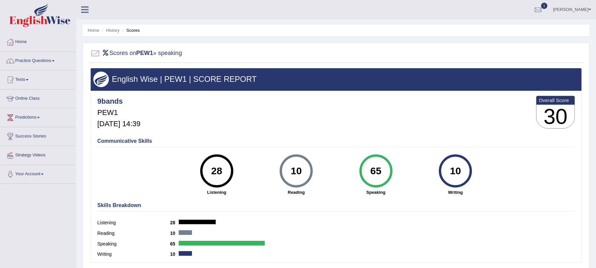 This screenshot has width=596, height=268. Describe the element at coordinates (134, 254) in the screenshot. I see `label: Writing` at that location.